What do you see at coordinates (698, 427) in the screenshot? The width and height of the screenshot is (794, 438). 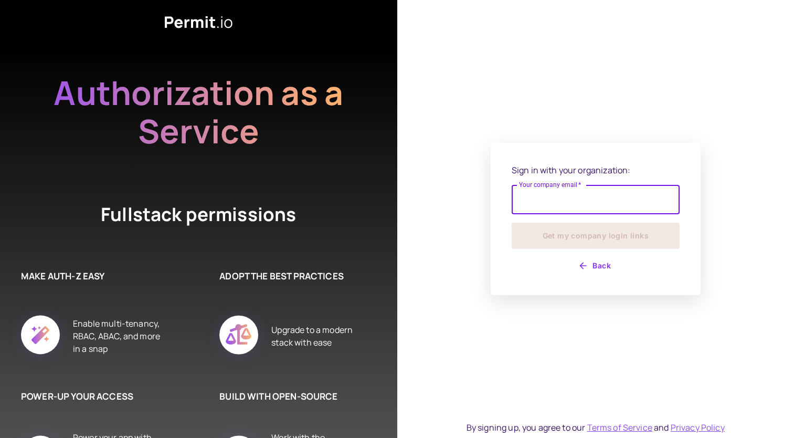 I see `a: Privacy Policy` at bounding box center [698, 427].